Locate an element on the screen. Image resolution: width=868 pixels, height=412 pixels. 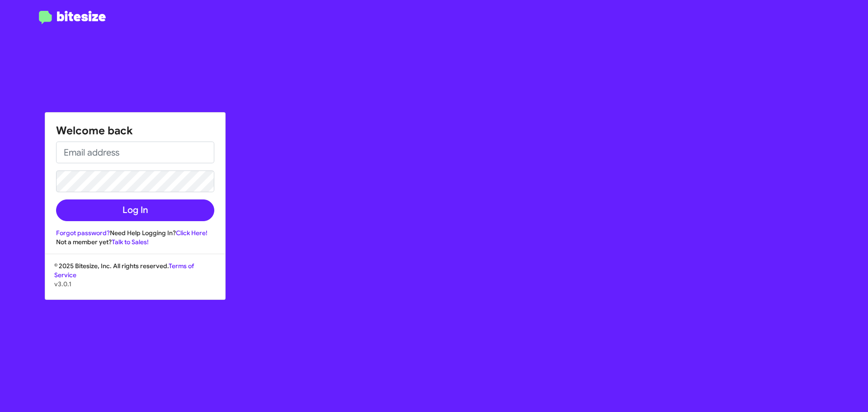
input: Email address is located at coordinates (135, 152).